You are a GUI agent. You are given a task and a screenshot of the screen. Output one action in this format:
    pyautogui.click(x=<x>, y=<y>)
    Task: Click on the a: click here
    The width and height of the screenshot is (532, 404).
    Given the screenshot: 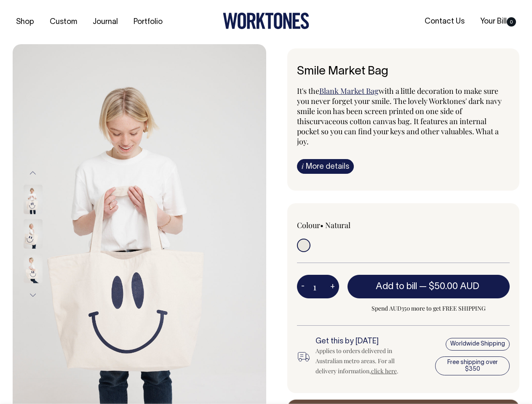 What is the action you would take?
    pyautogui.click(x=384, y=371)
    